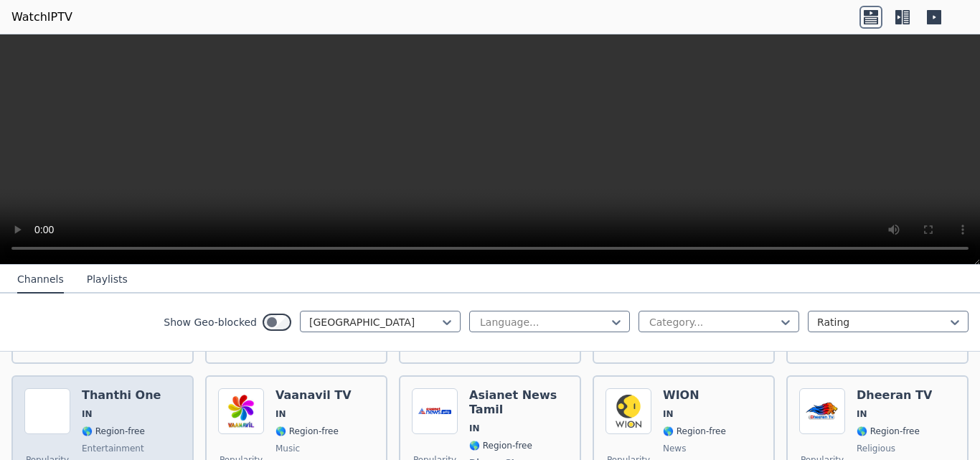 The image size is (980, 460). Describe the element at coordinates (628, 411) in the screenshot. I see `img: WION` at that location.